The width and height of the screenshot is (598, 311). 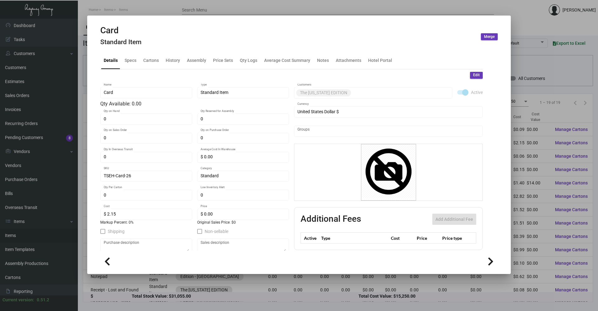 I want to click on th: Cost, so click(x=402, y=238).